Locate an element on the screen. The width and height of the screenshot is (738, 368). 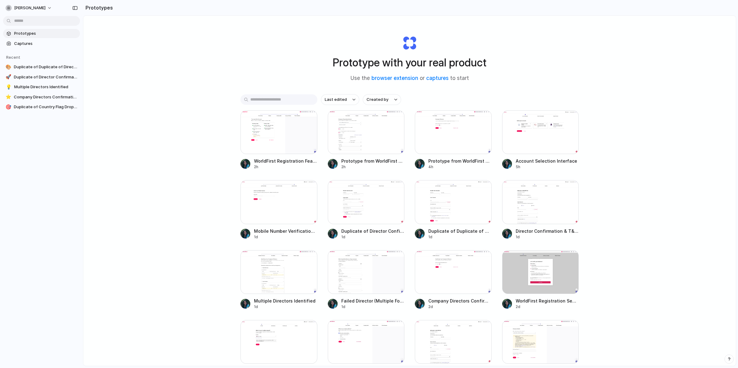
a: Account Selection InterfaceAccount Selection Interface5h is located at coordinates (541, 140).